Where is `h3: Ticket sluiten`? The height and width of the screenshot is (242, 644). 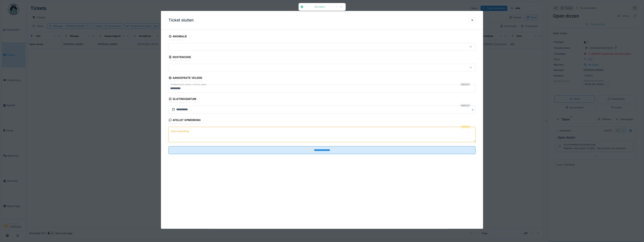
h3: Ticket sluiten is located at coordinates (181, 20).